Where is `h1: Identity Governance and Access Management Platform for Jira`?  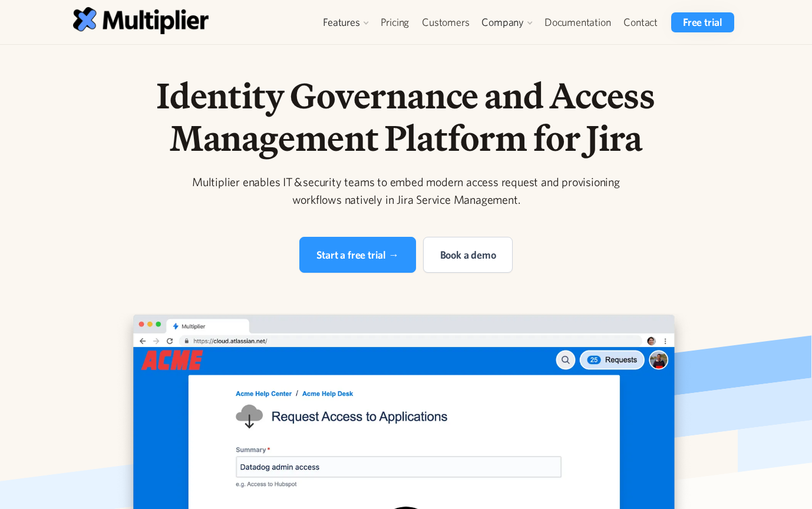 h1: Identity Governance and Access Management Platform for Jira is located at coordinates (406, 117).